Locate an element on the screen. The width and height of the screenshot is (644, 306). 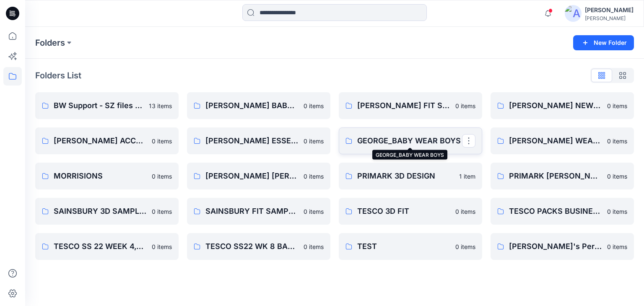
img: avatar is located at coordinates (573, 14).